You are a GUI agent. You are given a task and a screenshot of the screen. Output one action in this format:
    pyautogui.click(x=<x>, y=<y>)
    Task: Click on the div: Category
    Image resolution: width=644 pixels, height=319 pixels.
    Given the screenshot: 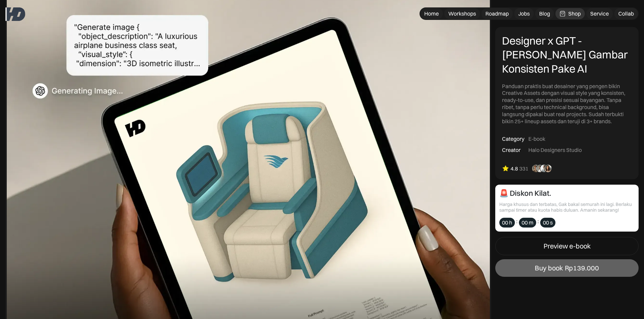 What is the action you would take?
    pyautogui.click(x=513, y=139)
    